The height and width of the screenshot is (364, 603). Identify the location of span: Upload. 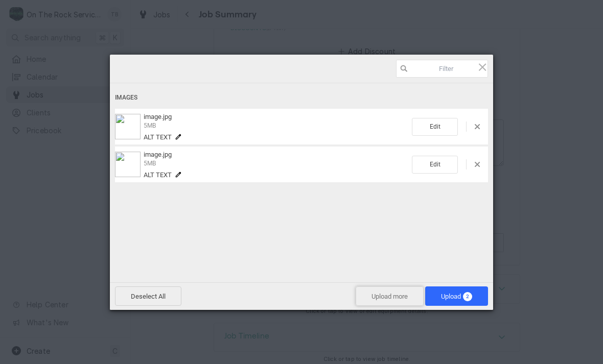
(457, 296).